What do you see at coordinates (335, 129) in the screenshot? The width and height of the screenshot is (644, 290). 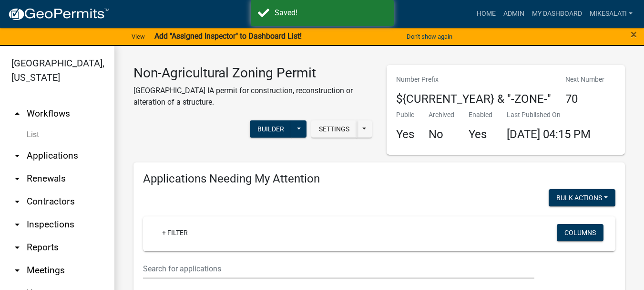 I see `button: Settings` at bounding box center [335, 129].